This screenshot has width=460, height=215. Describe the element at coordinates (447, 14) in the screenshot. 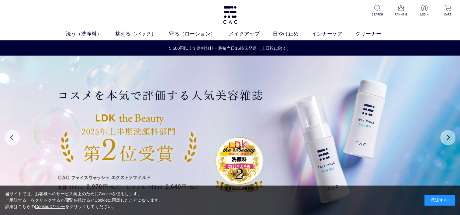

I see `p: CART` at that location.